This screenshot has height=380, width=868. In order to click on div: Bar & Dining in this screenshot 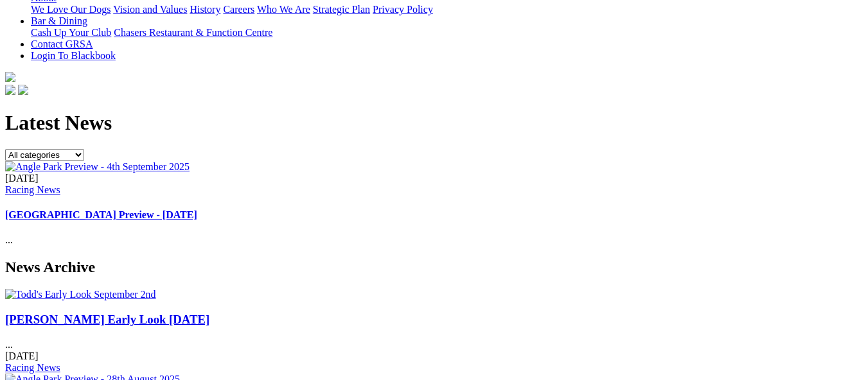, I will do `click(447, 33)`.